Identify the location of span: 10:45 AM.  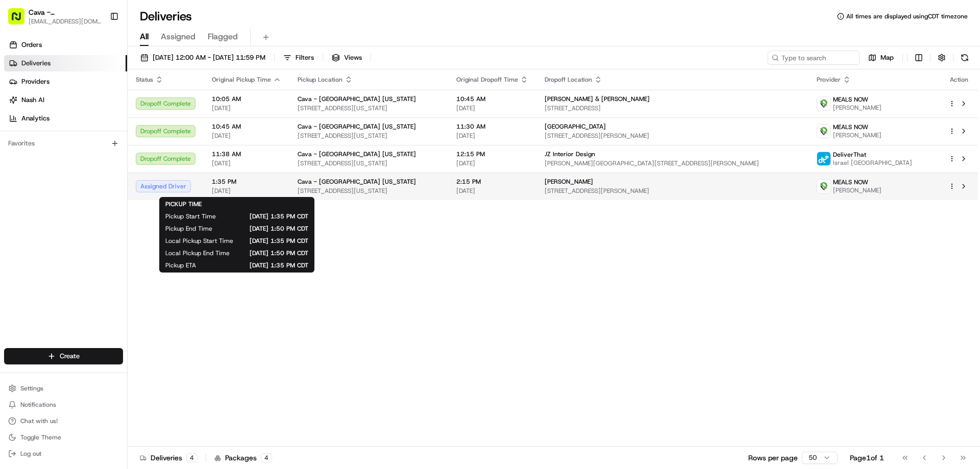
(247, 126).